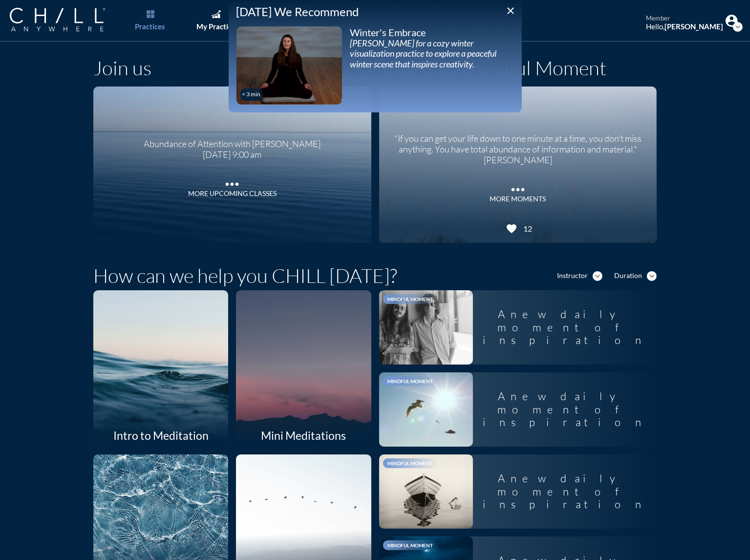 Image resolution: width=750 pixels, height=560 pixels. What do you see at coordinates (67, 20) in the screenshot?
I see `a: Company Logo` at bounding box center [67, 20].